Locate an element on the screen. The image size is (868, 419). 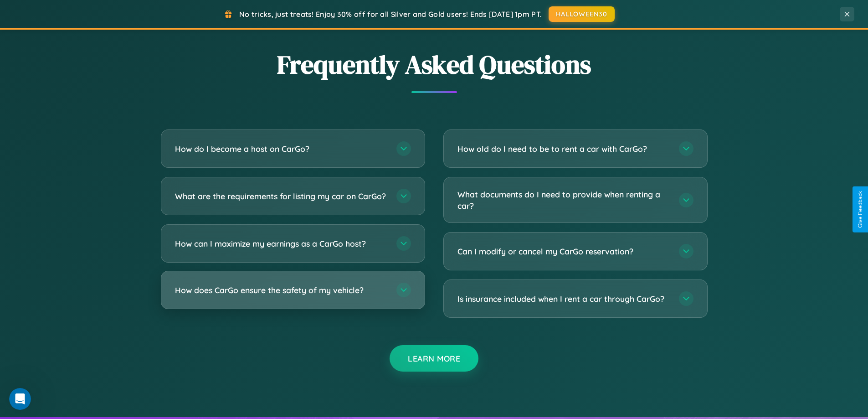
div: Give Feedback is located at coordinates (860, 209).